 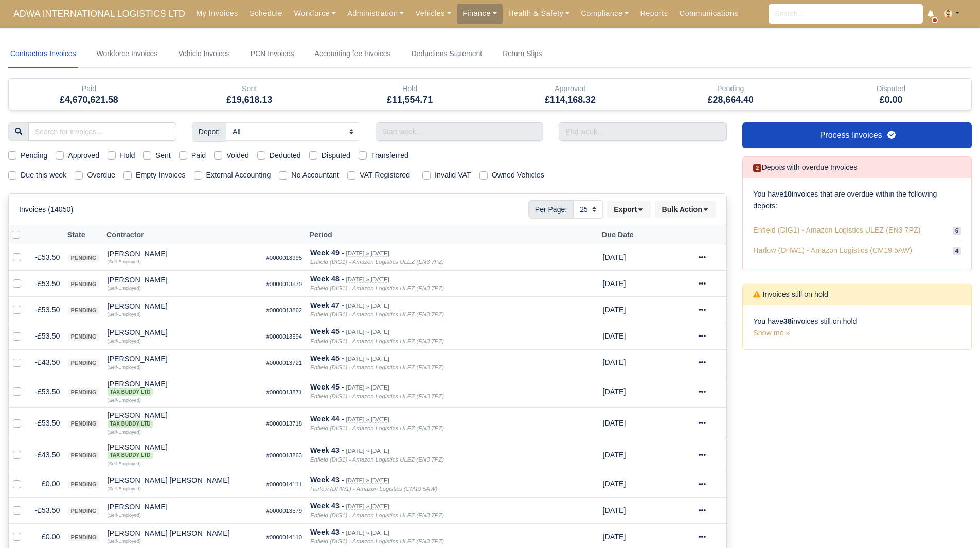 What do you see at coordinates (857, 231) in the screenshot?
I see `a: Enfield (DIG1) - Amazon Logistics ULEZ (EN3 7PZ) 6` at bounding box center [857, 231].